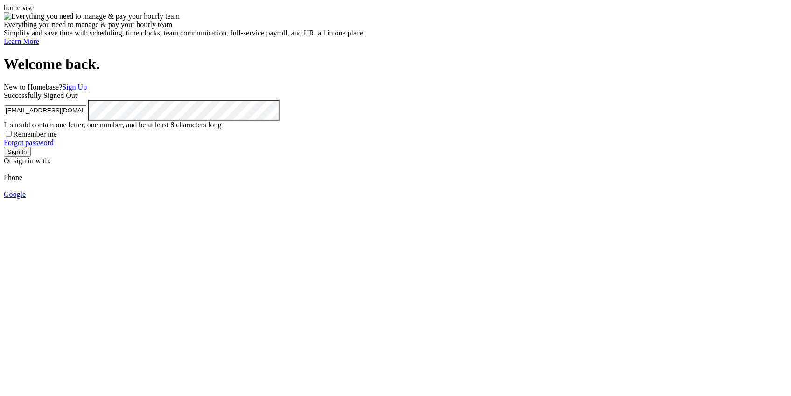 The width and height of the screenshot is (791, 396). Describe the element at coordinates (45, 110) in the screenshot. I see `input: Email` at that location.